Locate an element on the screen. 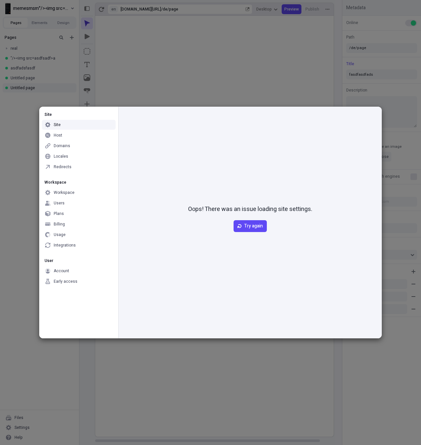 This screenshot has height=445, width=421. div: Usage is located at coordinates (60, 235).